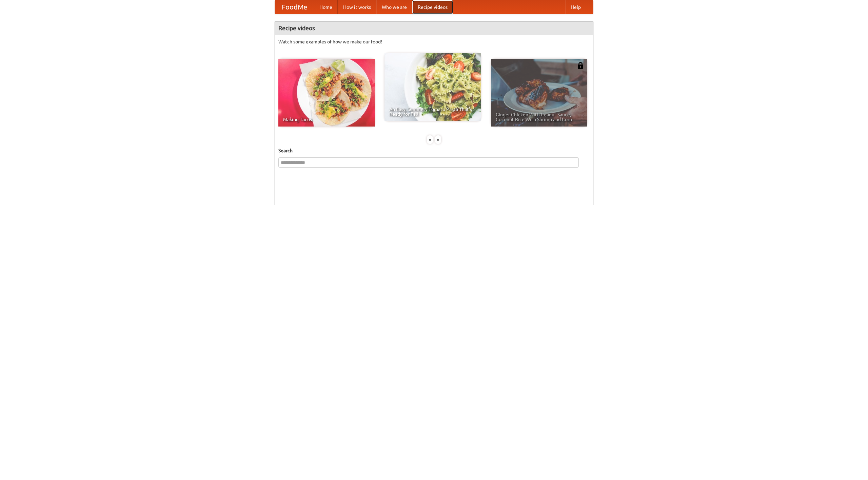 The width and height of the screenshot is (868, 480). What do you see at coordinates (433, 87) in the screenshot?
I see `a: An Easy, Summery Tomato Pasta That's Ready for Fall` at bounding box center [433, 87].